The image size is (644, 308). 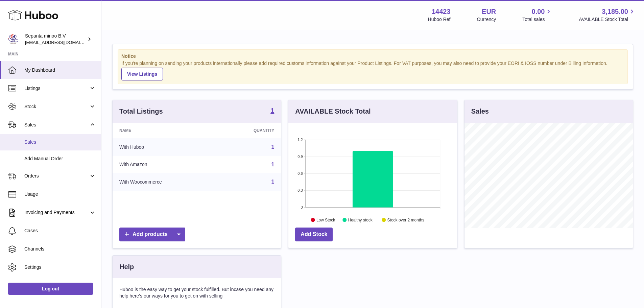 What do you see at coordinates (538, 11) in the screenshot?
I see `span: 0.00` at bounding box center [538, 11].